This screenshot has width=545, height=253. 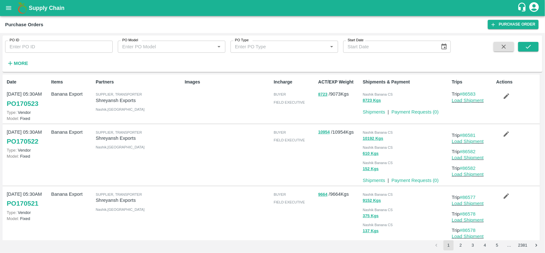 What do you see at coordinates (17, 63) in the screenshot?
I see `button: More` at bounding box center [17, 63].